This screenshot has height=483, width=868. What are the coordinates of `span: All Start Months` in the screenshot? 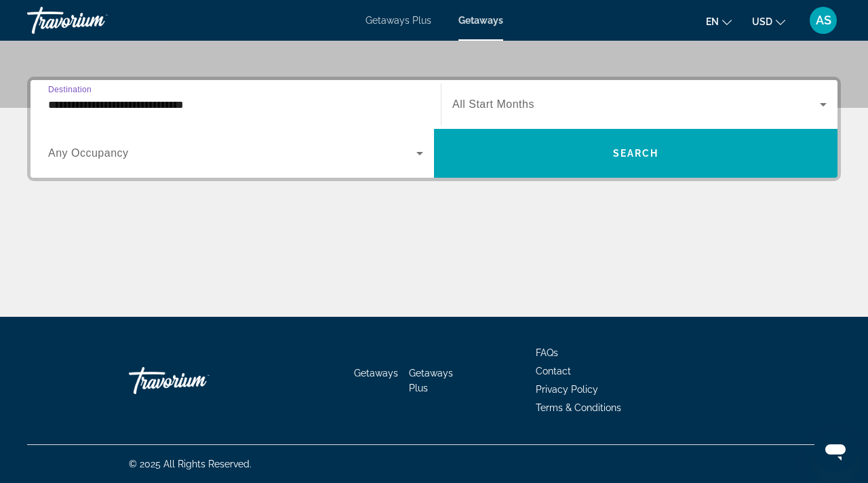 It's located at (493, 104).